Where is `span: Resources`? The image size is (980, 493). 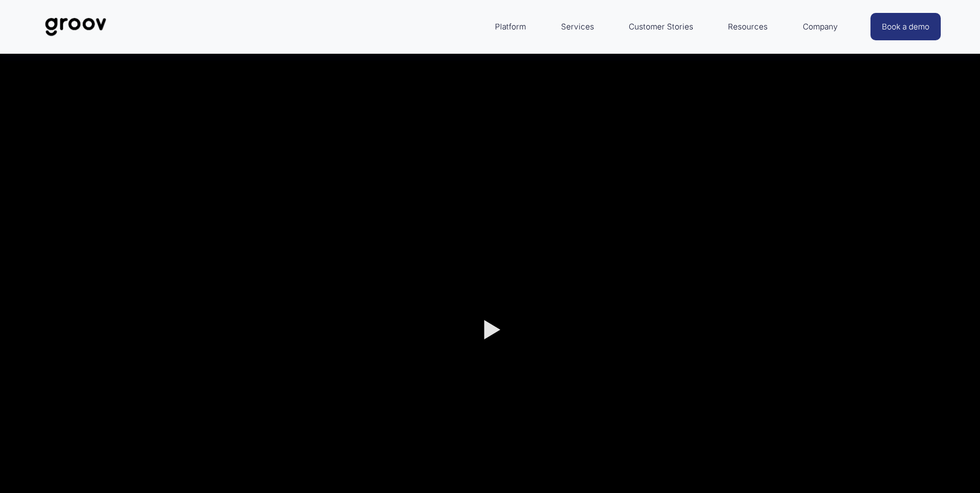 span: Resources is located at coordinates (747, 27).